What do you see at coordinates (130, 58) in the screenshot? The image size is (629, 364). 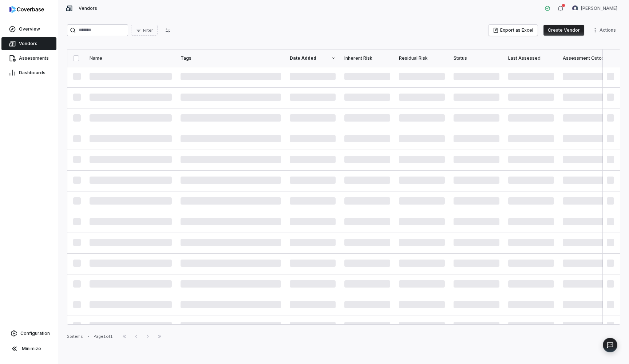 I see `div: Name` at bounding box center [130, 58].